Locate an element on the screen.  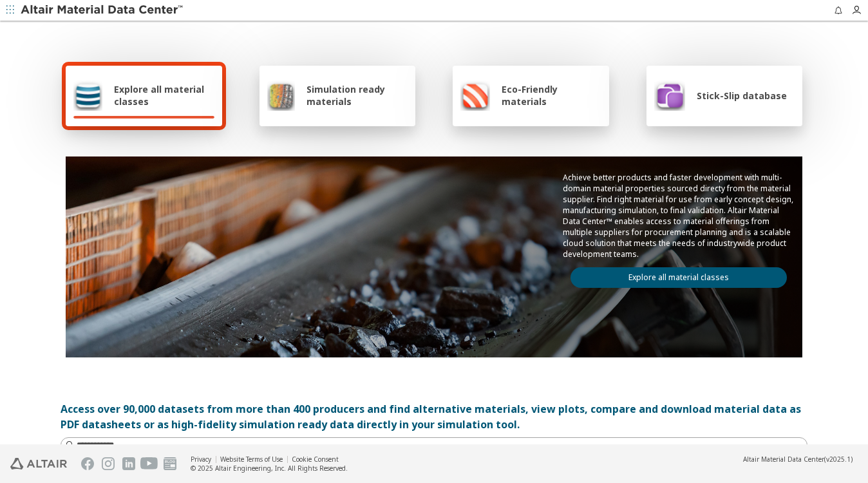
span: Altair Material Data Center is located at coordinates (784, 459).